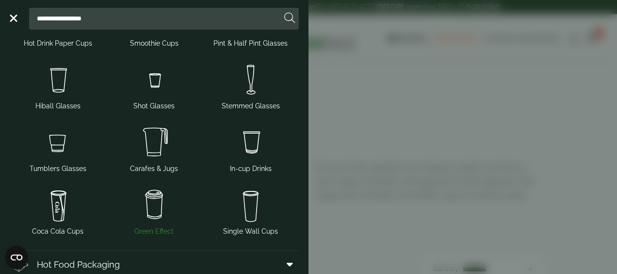  I want to click on img: Tumbler_glass.svg, so click(58, 142).